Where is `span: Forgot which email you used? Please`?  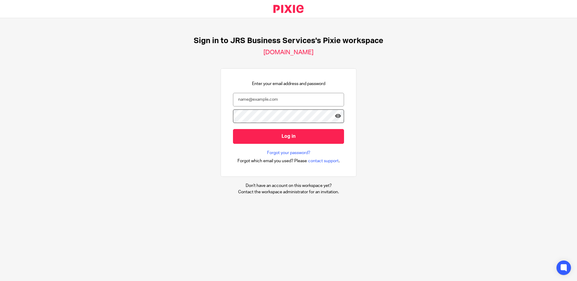
span: Forgot which email you used? Please is located at coordinates (272, 161).